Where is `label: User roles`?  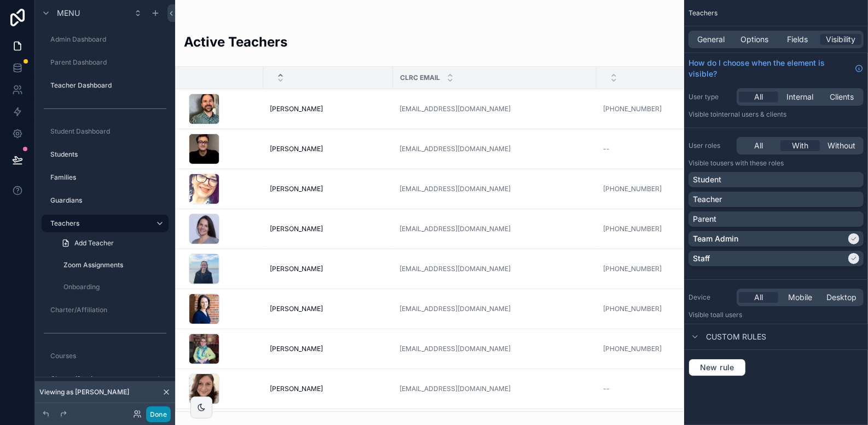 label: User roles is located at coordinates (710, 146).